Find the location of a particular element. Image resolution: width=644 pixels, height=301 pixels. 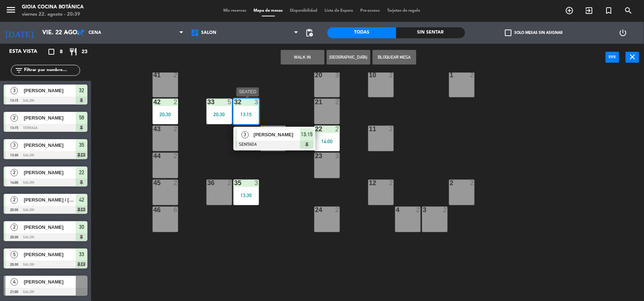

i: filter_list is located at coordinates (19, 71).